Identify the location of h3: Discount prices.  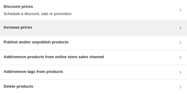
(37, 7).